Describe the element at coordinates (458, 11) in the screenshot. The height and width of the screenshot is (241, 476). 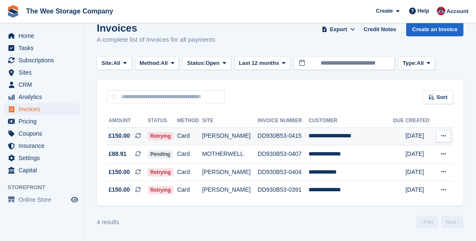
I see `span: Account` at that location.